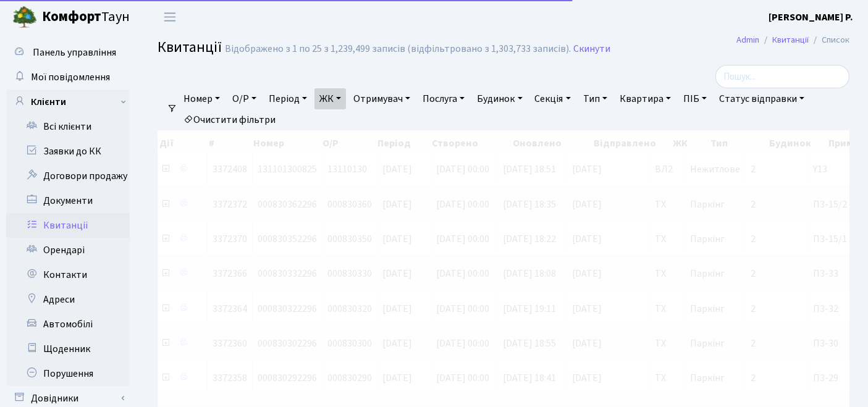  I want to click on a: Автомобілі, so click(68, 324).